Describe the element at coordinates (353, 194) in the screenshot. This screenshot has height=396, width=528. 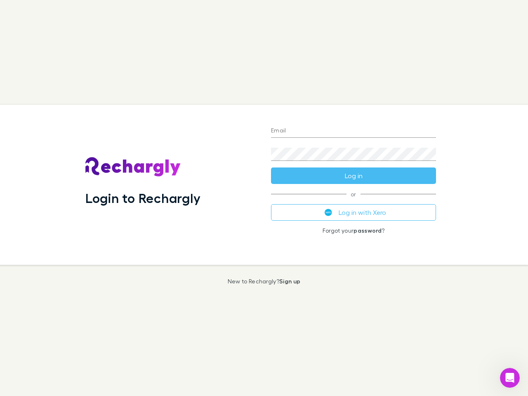
I see `span: or` at that location.